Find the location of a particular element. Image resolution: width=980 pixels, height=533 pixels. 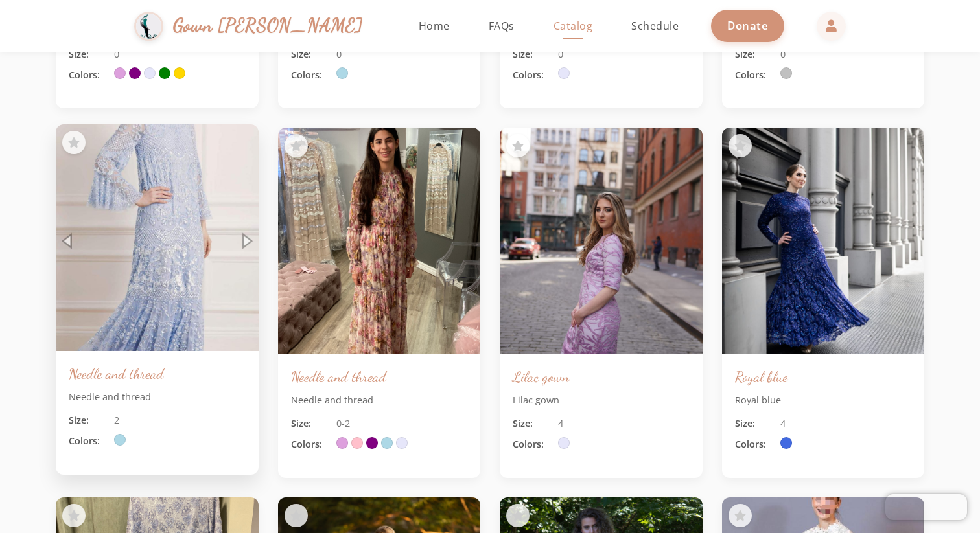

h3: Lilac gown is located at coordinates (601, 376).